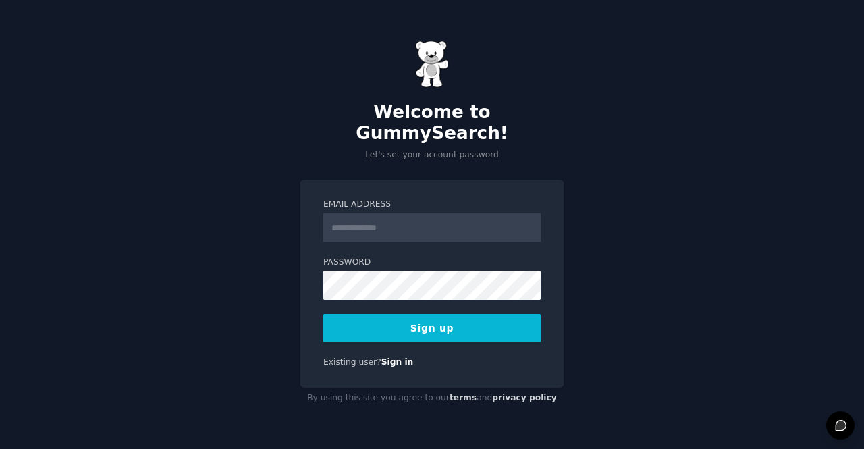  Describe the element at coordinates (432, 205) in the screenshot. I see `label: Email Address` at that location.